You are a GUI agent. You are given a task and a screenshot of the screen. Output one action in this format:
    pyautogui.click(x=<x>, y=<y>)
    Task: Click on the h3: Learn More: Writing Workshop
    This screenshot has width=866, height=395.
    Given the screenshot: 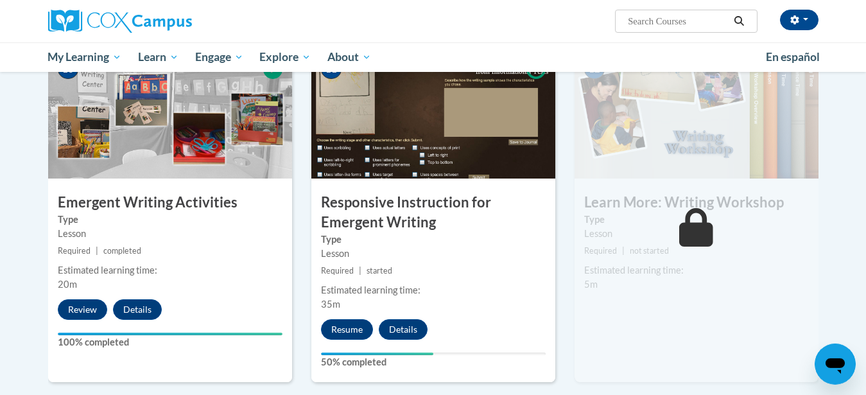 What is the action you would take?
    pyautogui.click(x=696, y=202)
    